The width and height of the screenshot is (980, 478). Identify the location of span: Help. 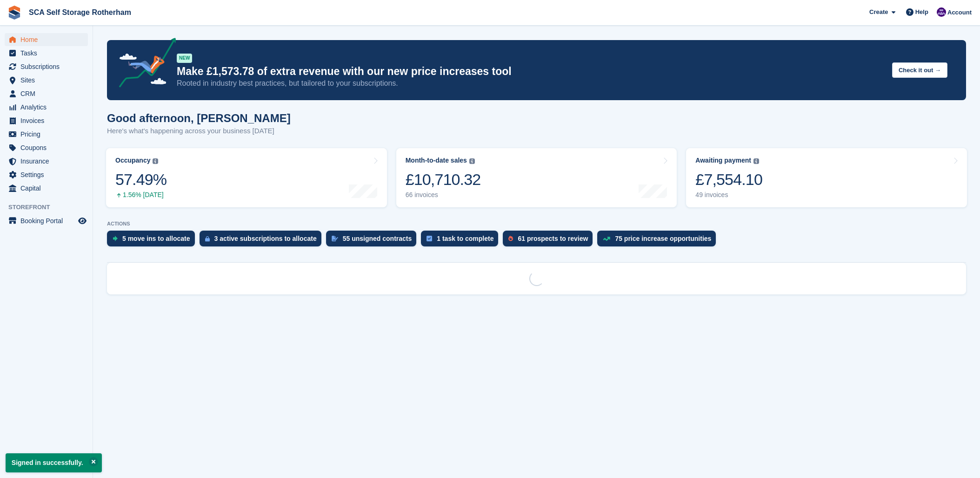
(922, 13).